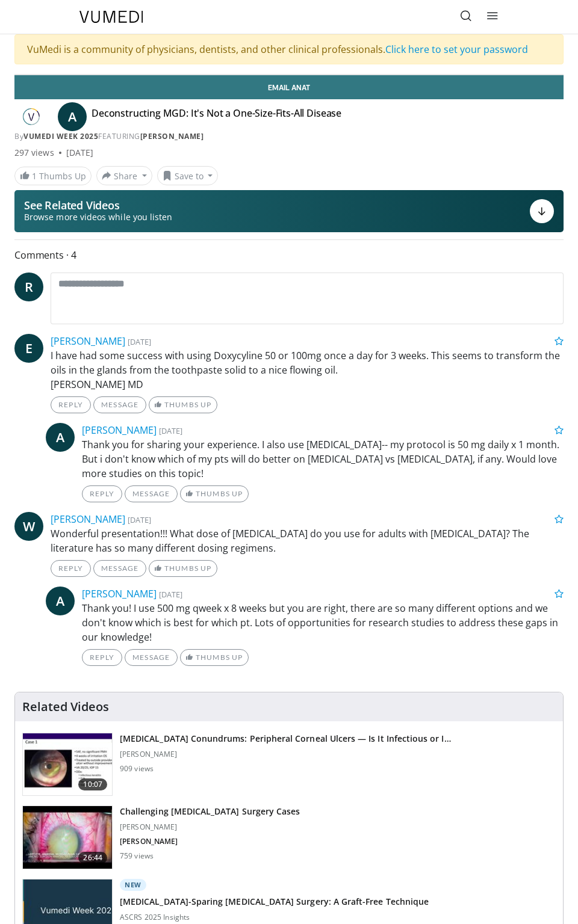 This screenshot has width=578, height=924. What do you see at coordinates (98, 206) in the screenshot?
I see `p: See Related Videos` at bounding box center [98, 206].